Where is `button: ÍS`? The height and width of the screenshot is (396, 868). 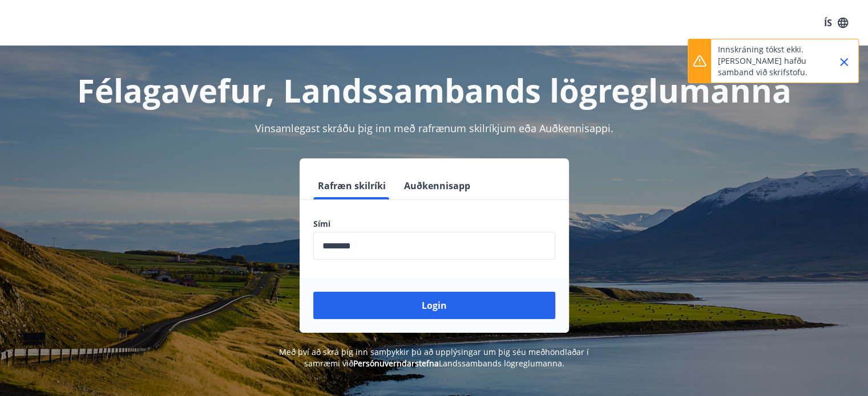
button: ÍS is located at coordinates (836, 23).